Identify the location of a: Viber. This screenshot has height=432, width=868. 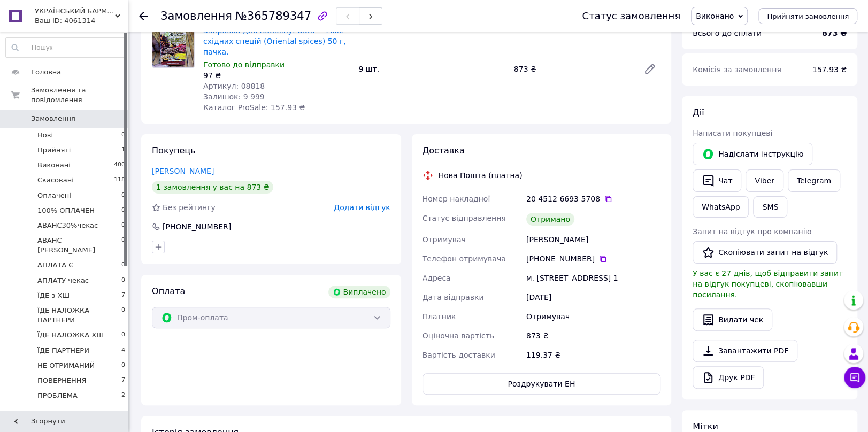
(764, 181).